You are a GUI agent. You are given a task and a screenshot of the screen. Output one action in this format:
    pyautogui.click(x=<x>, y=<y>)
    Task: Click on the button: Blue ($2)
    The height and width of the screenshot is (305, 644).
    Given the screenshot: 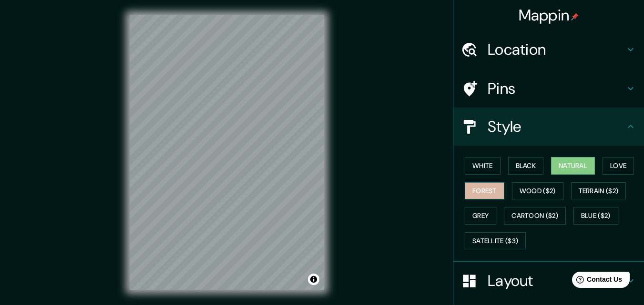 What is the action you would take?
    pyautogui.click(x=596, y=216)
    